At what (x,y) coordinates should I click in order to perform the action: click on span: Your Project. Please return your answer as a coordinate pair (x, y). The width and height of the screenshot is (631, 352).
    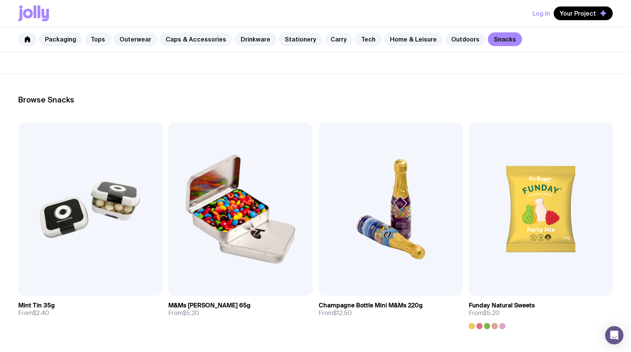
    Looking at the image, I should click on (577, 13).